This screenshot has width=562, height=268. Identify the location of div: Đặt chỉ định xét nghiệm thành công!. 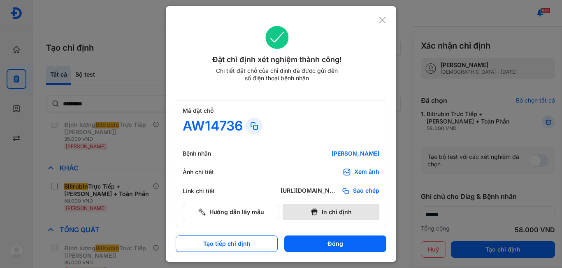
(277, 60).